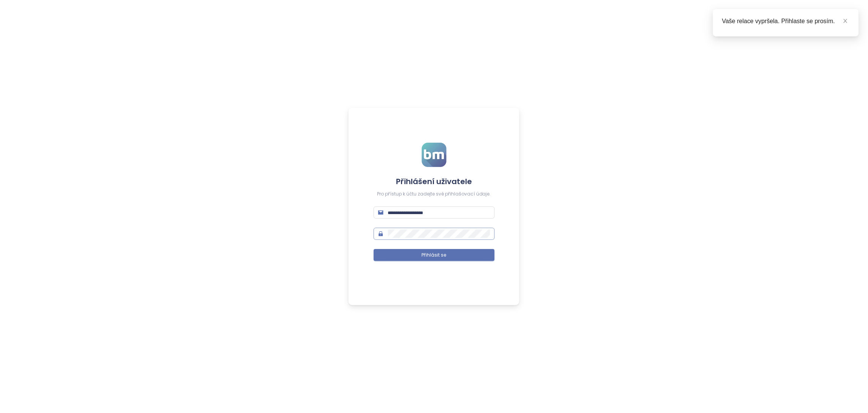 The width and height of the screenshot is (868, 413). I want to click on span: lock, so click(381, 234).